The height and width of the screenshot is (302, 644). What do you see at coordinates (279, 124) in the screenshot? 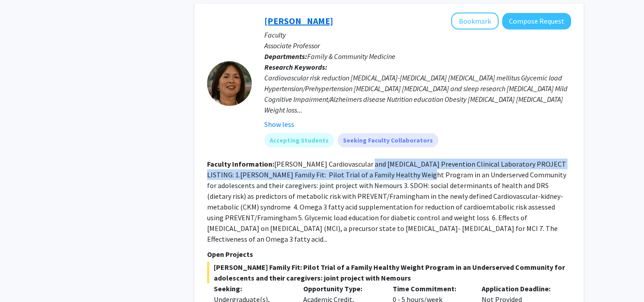
I see `button: Show less` at bounding box center [279, 124].